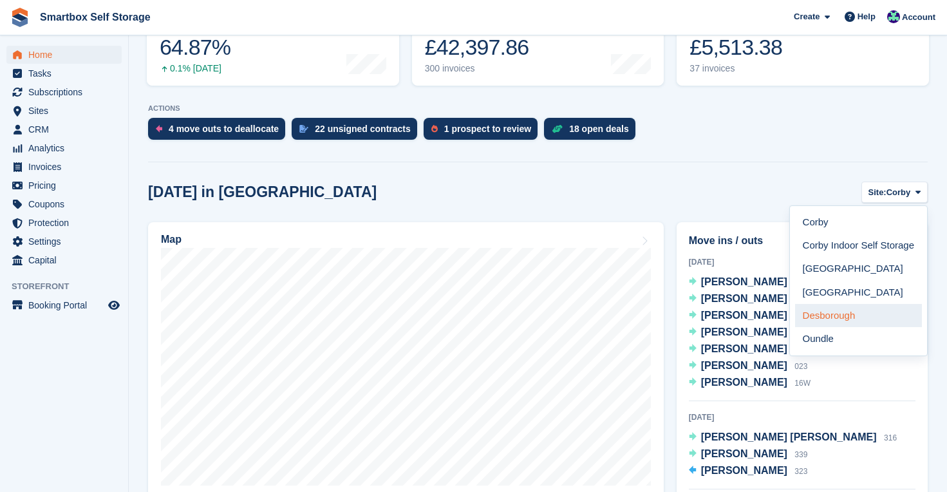  I want to click on span: Protection, so click(67, 223).